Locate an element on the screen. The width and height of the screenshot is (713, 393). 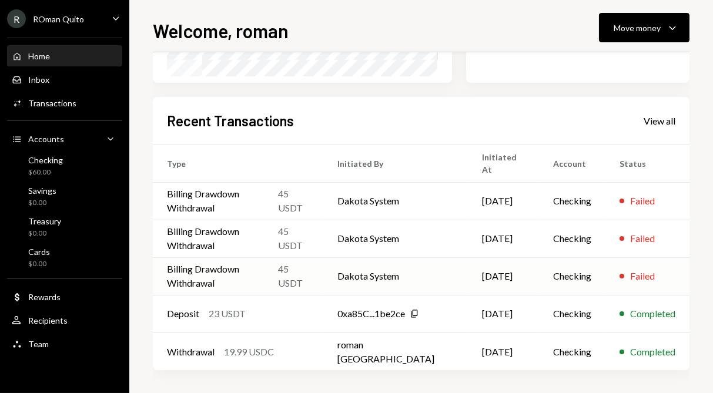
div: ROman Quito is located at coordinates (58, 19).